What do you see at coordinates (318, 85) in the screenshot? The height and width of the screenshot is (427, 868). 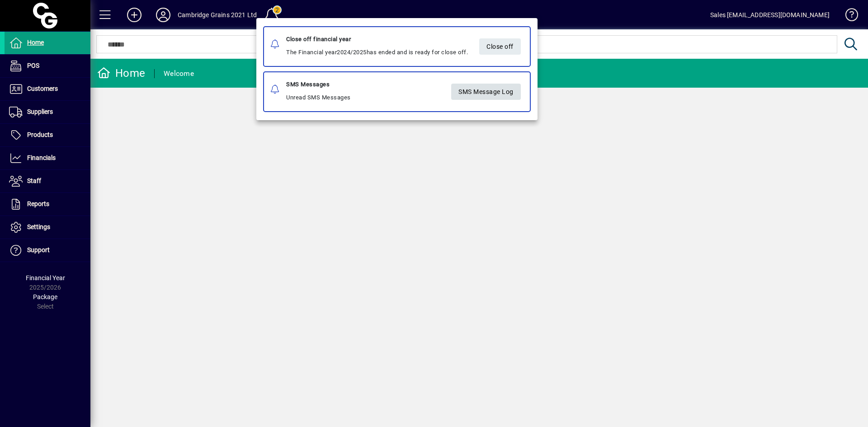 I see `div: SMS Messages` at bounding box center [318, 85].